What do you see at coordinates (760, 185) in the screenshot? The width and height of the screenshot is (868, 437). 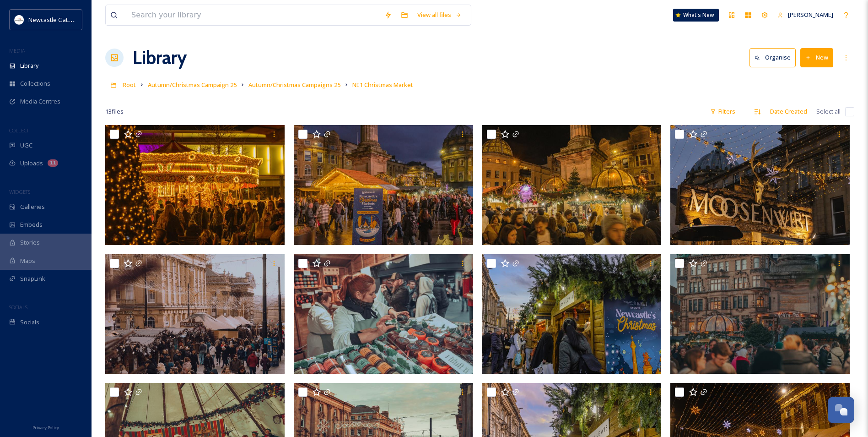 I see `img: NE1 Xmas 24 053.JPG` at bounding box center [760, 185].